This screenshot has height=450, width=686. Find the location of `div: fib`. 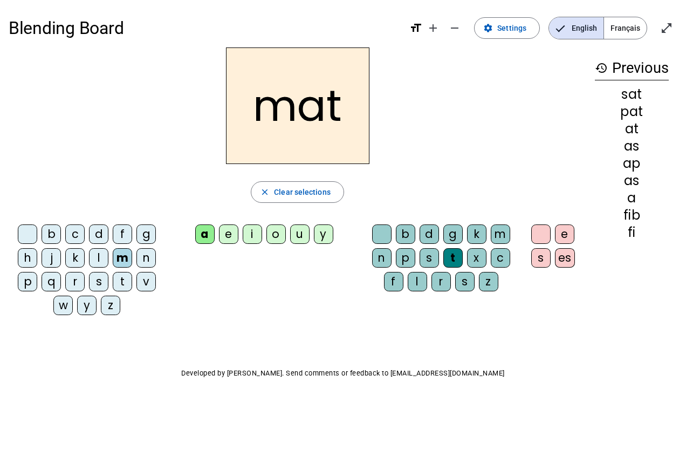

div: fib is located at coordinates (631, 215).